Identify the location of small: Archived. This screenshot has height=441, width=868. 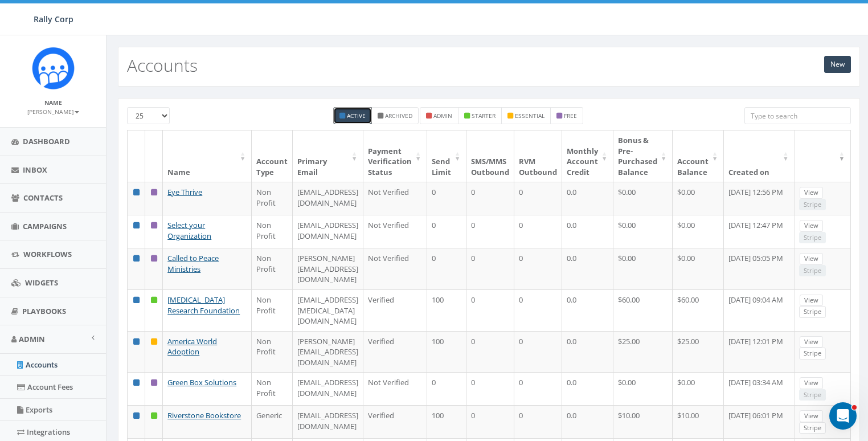
(398, 116).